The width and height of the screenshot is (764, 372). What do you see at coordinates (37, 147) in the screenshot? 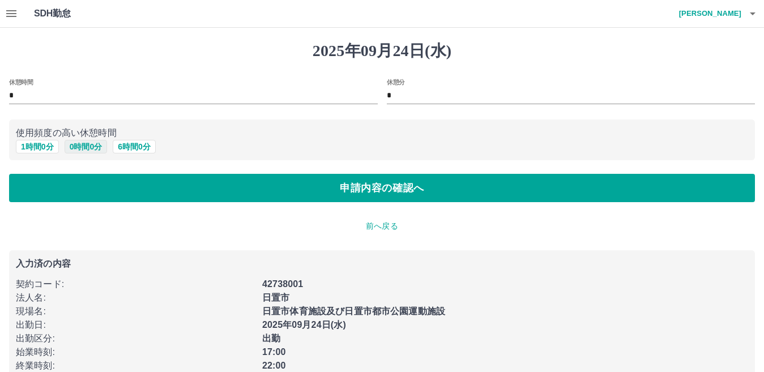
I see `button: 1時間0分` at bounding box center [37, 147].